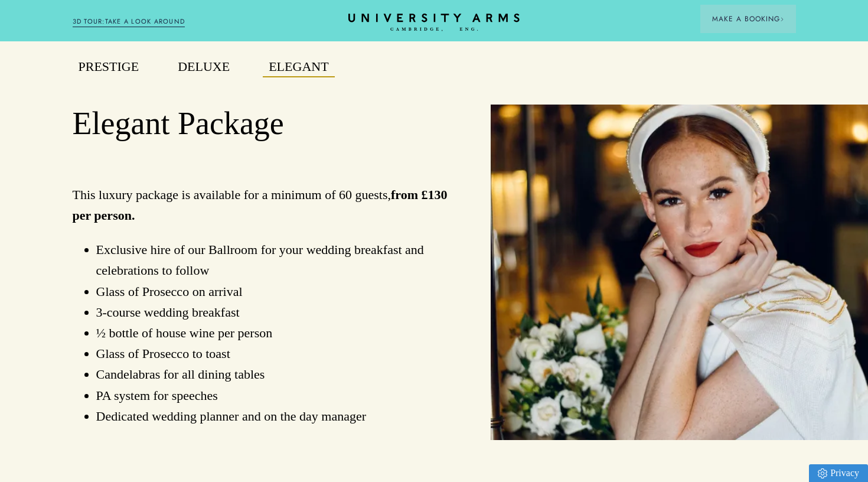 This screenshot has width=868, height=482. I want to click on li: 3-course wedding breakfast, so click(273, 312).